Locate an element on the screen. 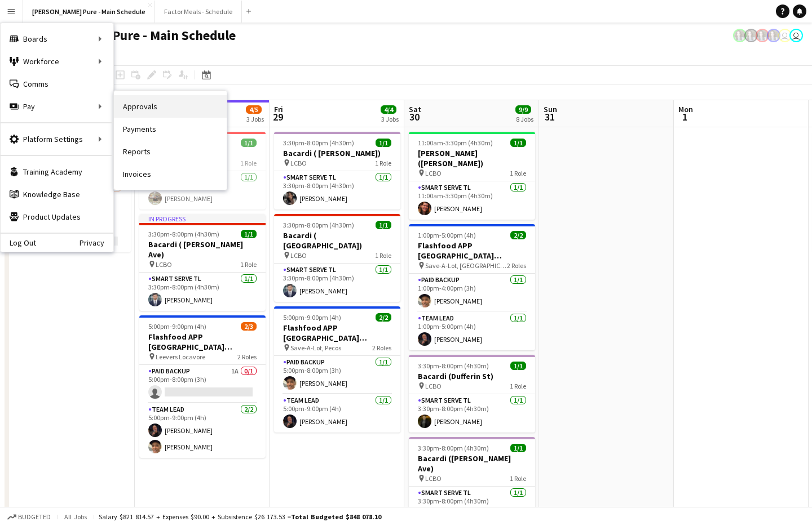 The image size is (812, 526). span: 1:00pm-5:00pm (4h) is located at coordinates (446, 235).